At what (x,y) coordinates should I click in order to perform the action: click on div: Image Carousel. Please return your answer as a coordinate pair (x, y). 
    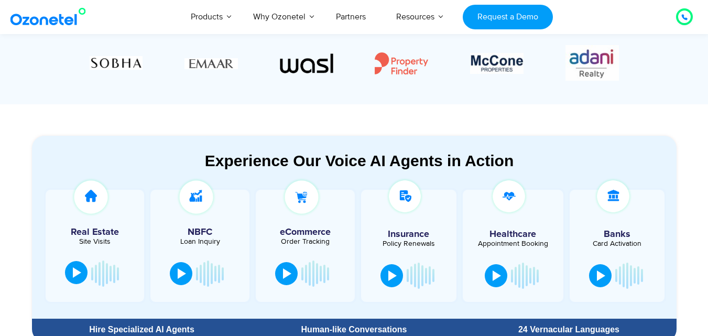
    Looking at the image, I should click on (354, 63).